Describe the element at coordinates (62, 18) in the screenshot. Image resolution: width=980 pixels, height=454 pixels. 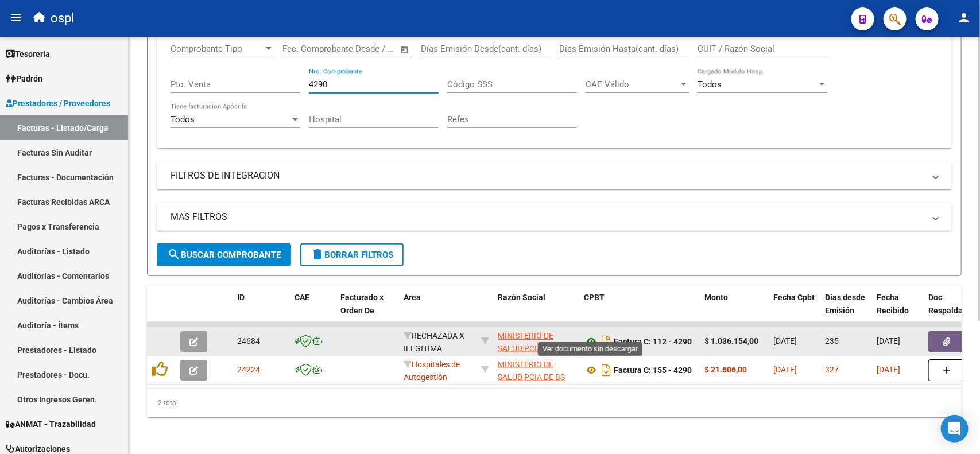
I see `span: ospl` at that location.